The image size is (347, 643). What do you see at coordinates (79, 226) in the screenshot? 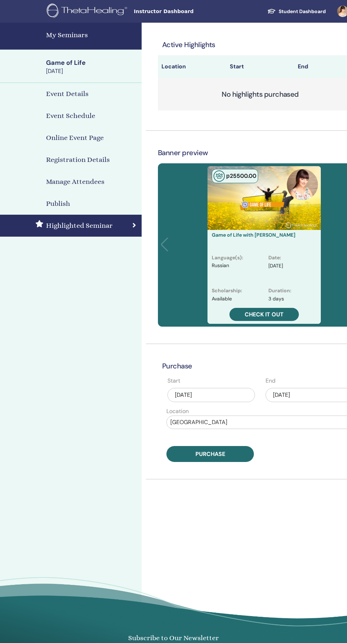
I see `h4: Highlighted Seminar` at bounding box center [79, 226].